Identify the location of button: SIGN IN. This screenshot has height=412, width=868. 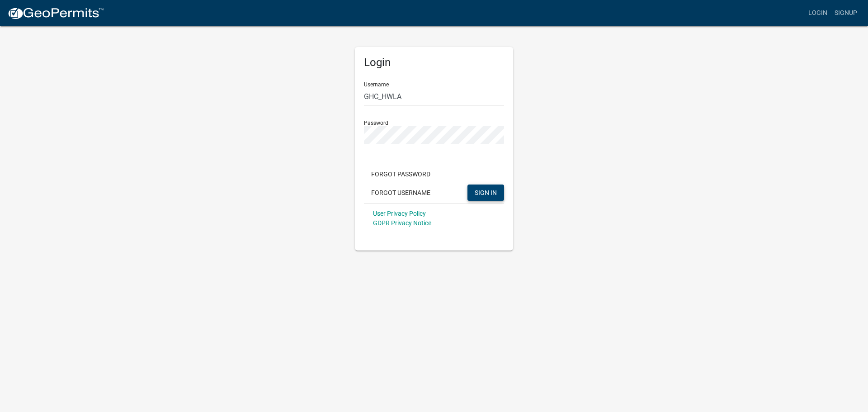
(485, 193).